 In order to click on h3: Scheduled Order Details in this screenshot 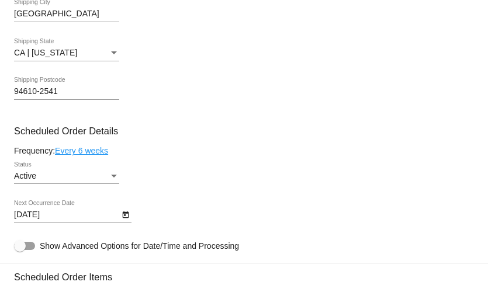, I will do `click(244, 131)`.